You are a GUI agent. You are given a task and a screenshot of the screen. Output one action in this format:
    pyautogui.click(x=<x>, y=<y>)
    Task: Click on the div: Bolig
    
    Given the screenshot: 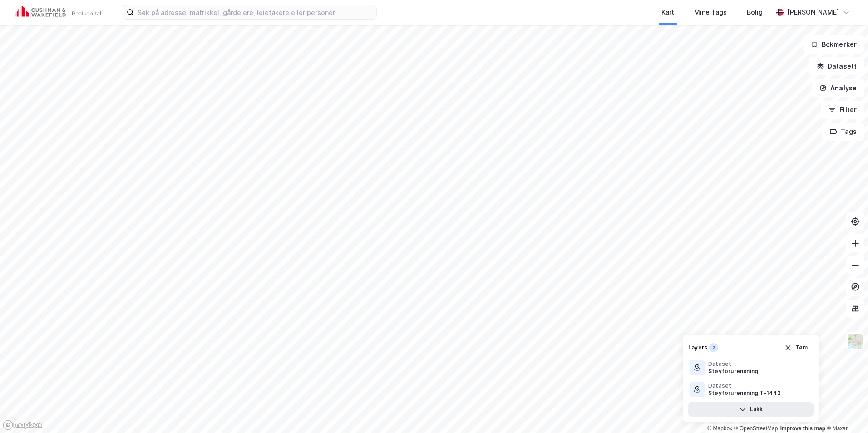 What is the action you would take?
    pyautogui.click(x=754, y=13)
    